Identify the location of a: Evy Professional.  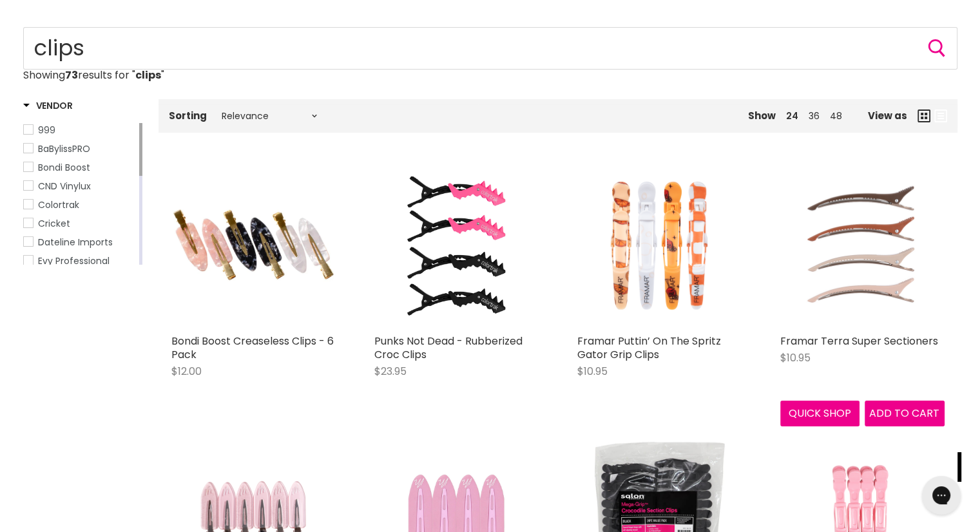
(80, 261).